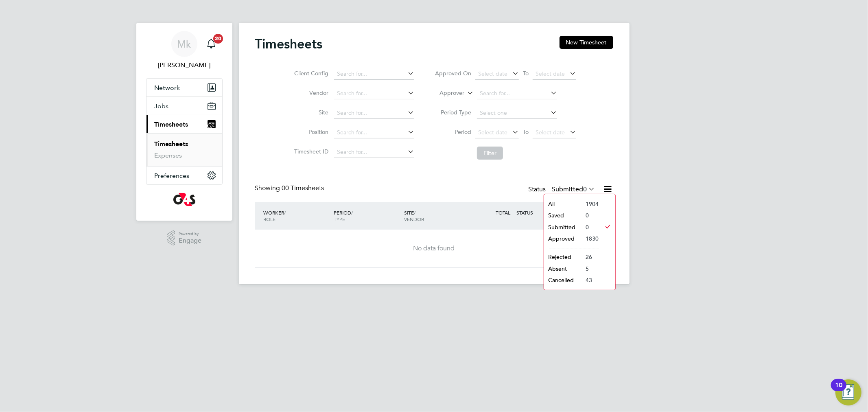  What do you see at coordinates (190, 240) in the screenshot?
I see `span: Engage` at bounding box center [190, 240].